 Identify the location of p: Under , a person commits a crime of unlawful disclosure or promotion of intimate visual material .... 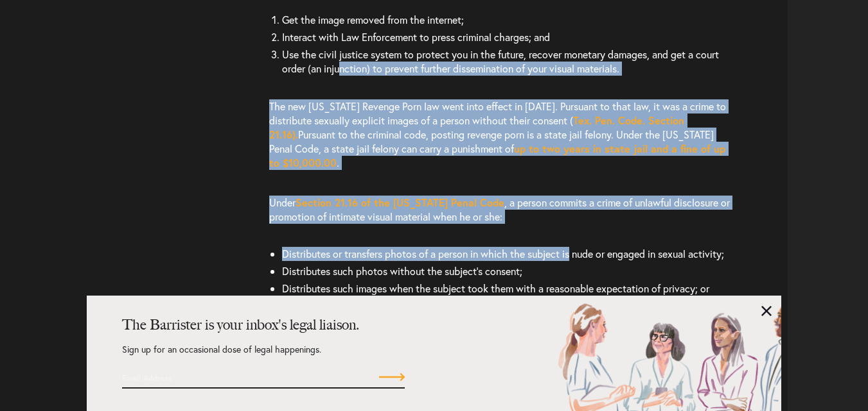
(502, 210).